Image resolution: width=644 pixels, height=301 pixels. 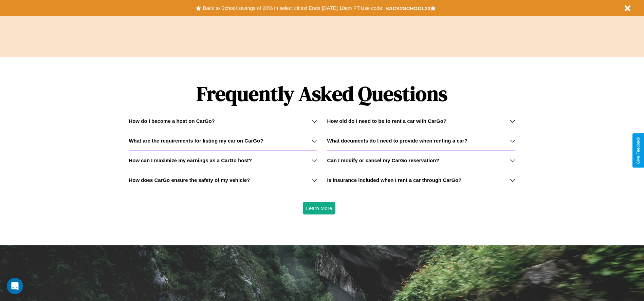 What do you see at coordinates (395, 180) in the screenshot?
I see `h3: Is insurance included when I rent a car through CarGo?` at bounding box center [395, 180].